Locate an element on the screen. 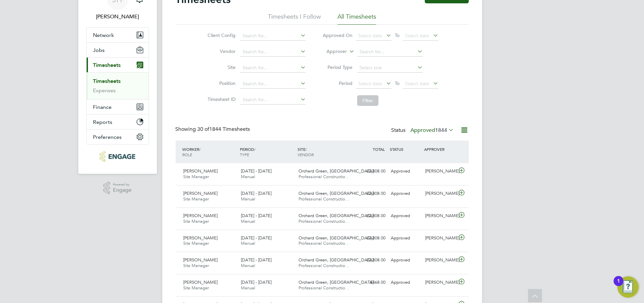 The height and width of the screenshot is (303, 644). span: 1844 Timesheets is located at coordinates (224, 129).